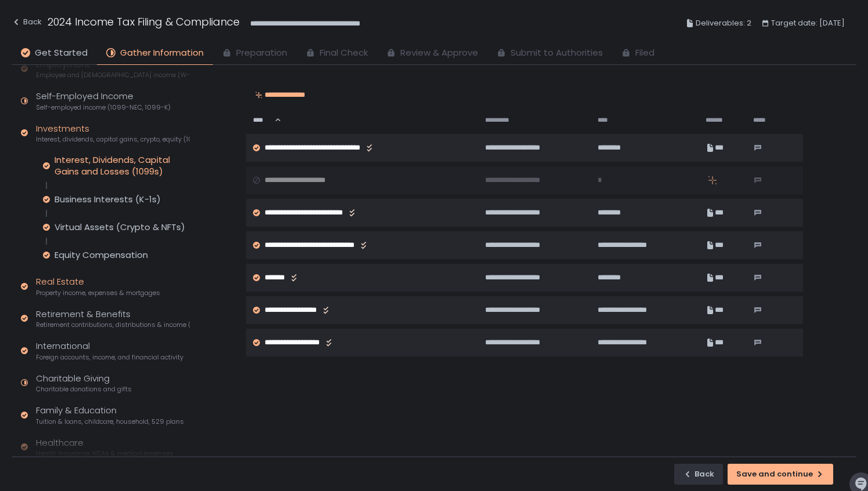  What do you see at coordinates (98, 286) in the screenshot?
I see `div: Real Estate` at bounding box center [98, 286].